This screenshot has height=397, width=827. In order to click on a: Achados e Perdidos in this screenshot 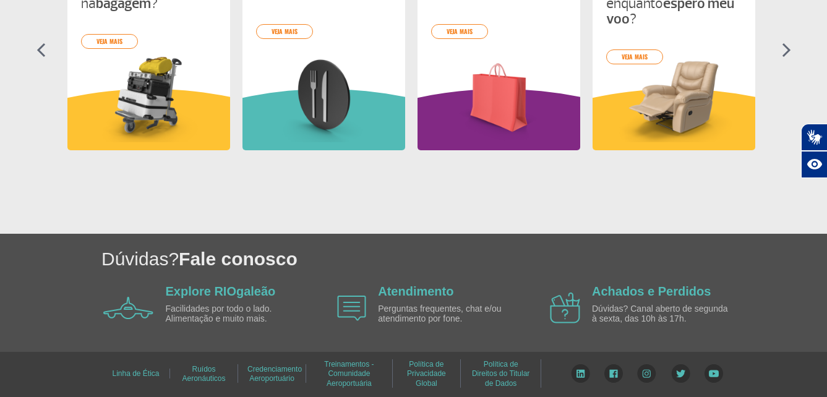, I will do `click(651, 291)`.